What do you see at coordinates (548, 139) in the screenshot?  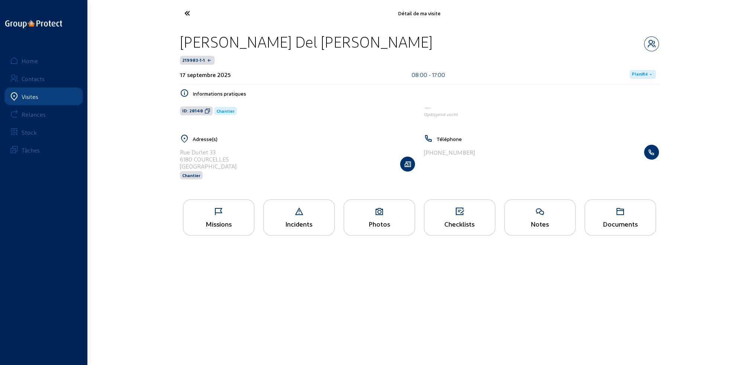 I see `h5: Téléphone` at bounding box center [548, 139].